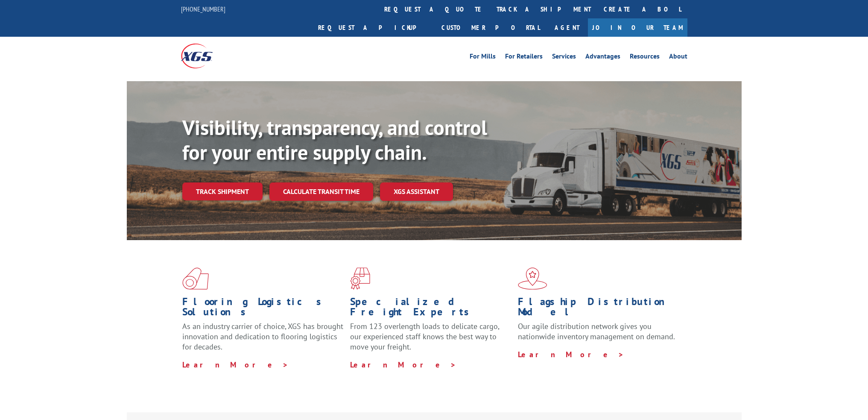 This screenshot has height=420, width=868. Describe the element at coordinates (533, 278) in the screenshot. I see `img: xgs-icon-flagship-distribution-model-red` at that location.